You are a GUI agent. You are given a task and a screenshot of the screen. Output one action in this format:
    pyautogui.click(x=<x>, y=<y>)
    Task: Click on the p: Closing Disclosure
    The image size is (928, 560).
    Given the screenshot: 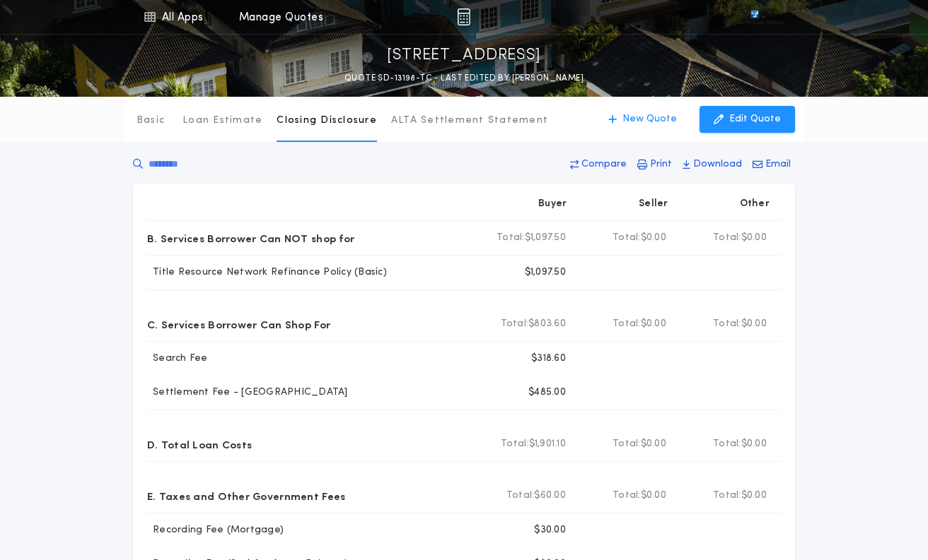 What is the action you would take?
    pyautogui.click(x=327, y=121)
    